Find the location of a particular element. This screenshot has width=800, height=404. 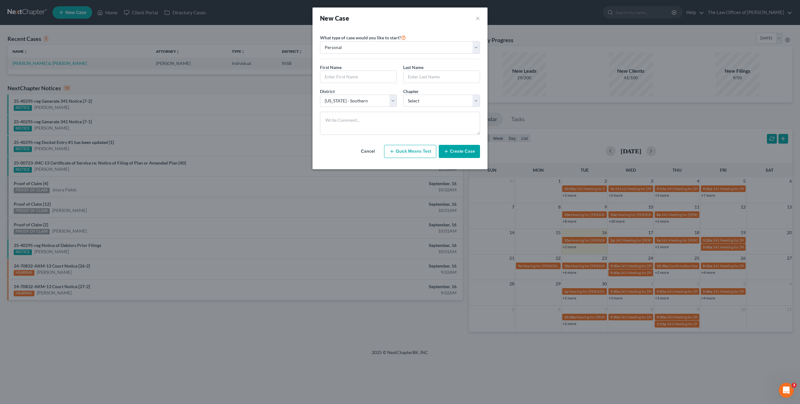

span: First Name is located at coordinates (330, 67).